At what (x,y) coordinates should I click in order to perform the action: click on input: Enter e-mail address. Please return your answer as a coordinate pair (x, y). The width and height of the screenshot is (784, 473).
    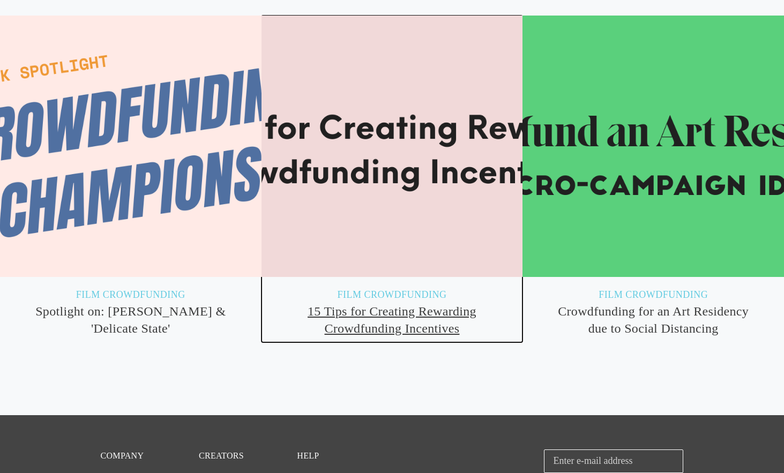
    Looking at the image, I should click on (614, 462).